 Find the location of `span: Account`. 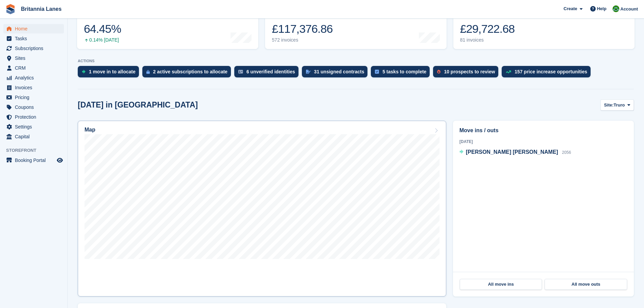

span: Account is located at coordinates (629, 9).